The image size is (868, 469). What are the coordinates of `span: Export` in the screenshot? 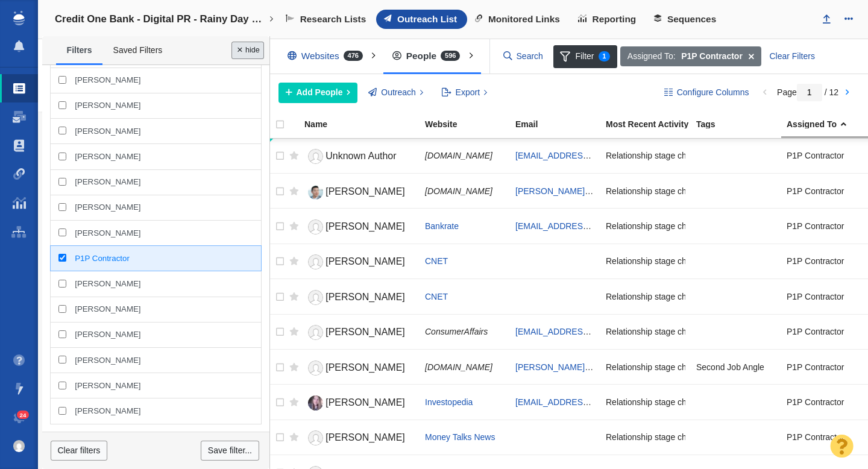 It's located at (468, 93).